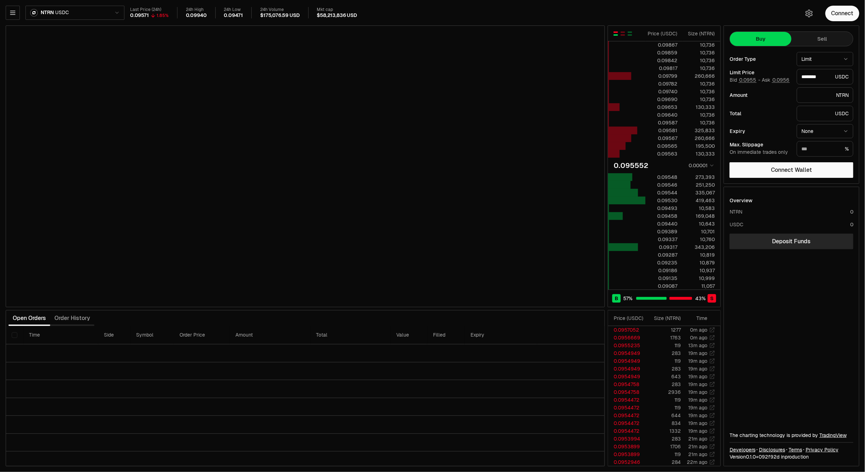 The width and height of the screenshot is (865, 472). Describe the element at coordinates (280, 16) in the screenshot. I see `div: $175,076.59 USD` at that location.